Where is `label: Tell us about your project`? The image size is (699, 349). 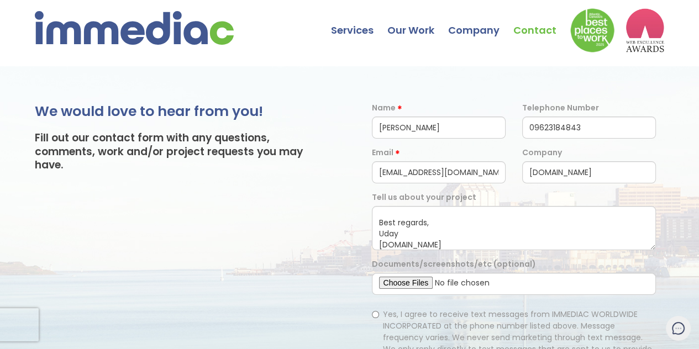
label: Tell us about your project is located at coordinates (424, 197).